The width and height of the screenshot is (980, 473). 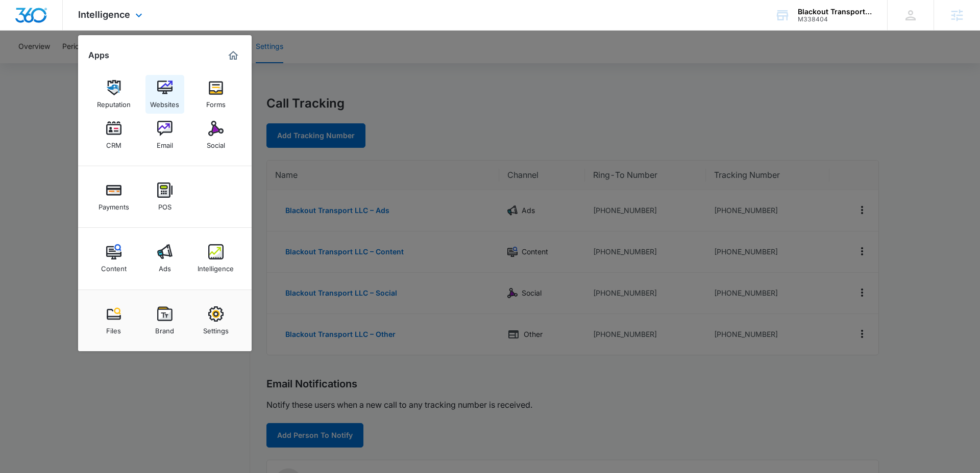 I want to click on div: Brand, so click(x=164, y=328).